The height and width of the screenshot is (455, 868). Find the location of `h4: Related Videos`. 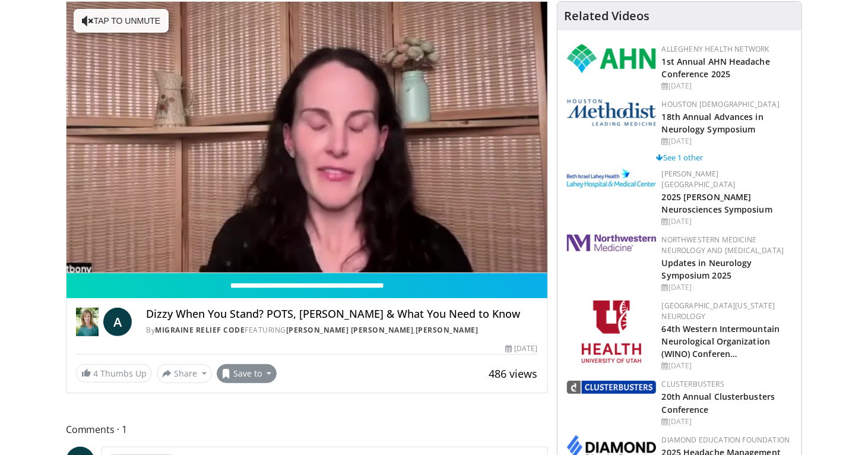

h4: Related Videos is located at coordinates (607, 16).